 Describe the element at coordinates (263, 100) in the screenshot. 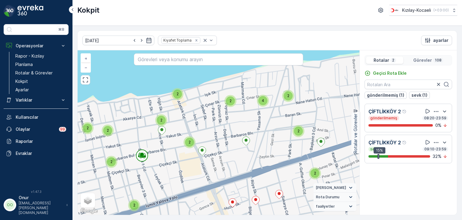

I see `div: 4` at that location.